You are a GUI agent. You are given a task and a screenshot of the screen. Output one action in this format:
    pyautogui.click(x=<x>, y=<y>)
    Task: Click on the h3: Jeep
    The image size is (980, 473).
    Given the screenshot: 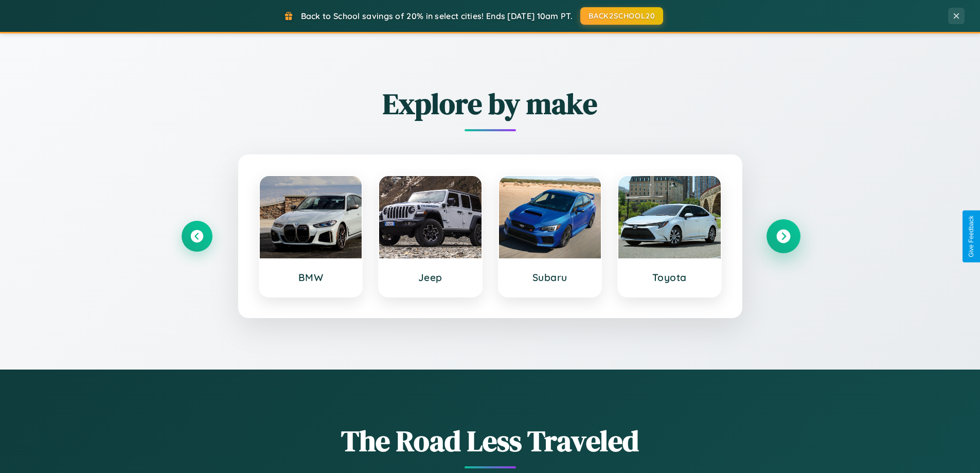 What is the action you would take?
    pyautogui.click(x=430, y=278)
    